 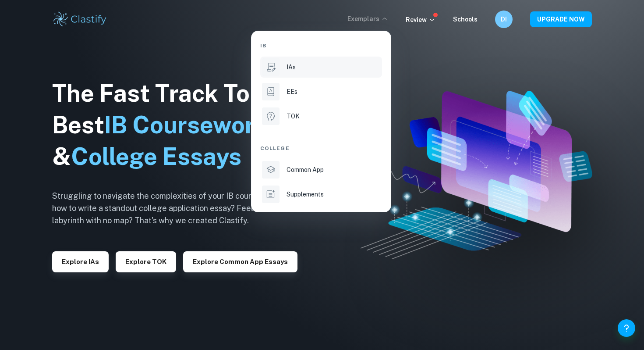 What do you see at coordinates (292, 92) in the screenshot?
I see `p: EEs` at bounding box center [292, 92].